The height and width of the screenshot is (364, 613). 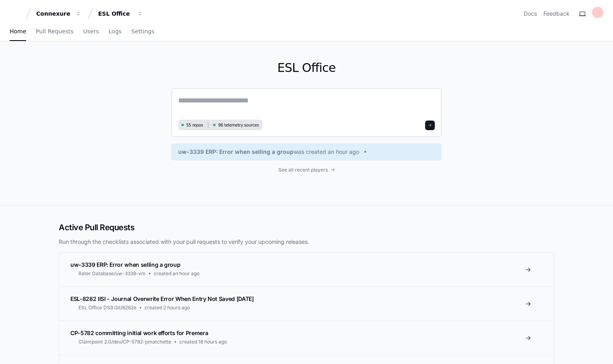 I want to click on span: See all recent players, so click(x=303, y=170).